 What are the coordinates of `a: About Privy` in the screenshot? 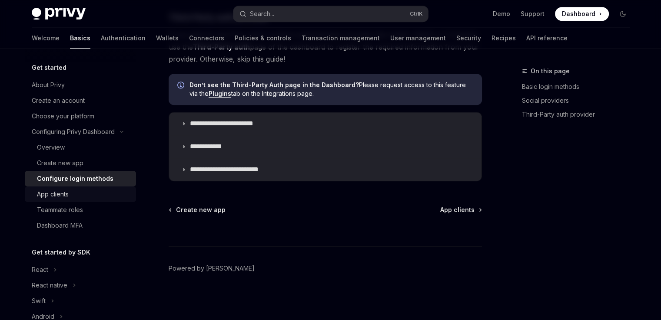 It's located at (80, 85).